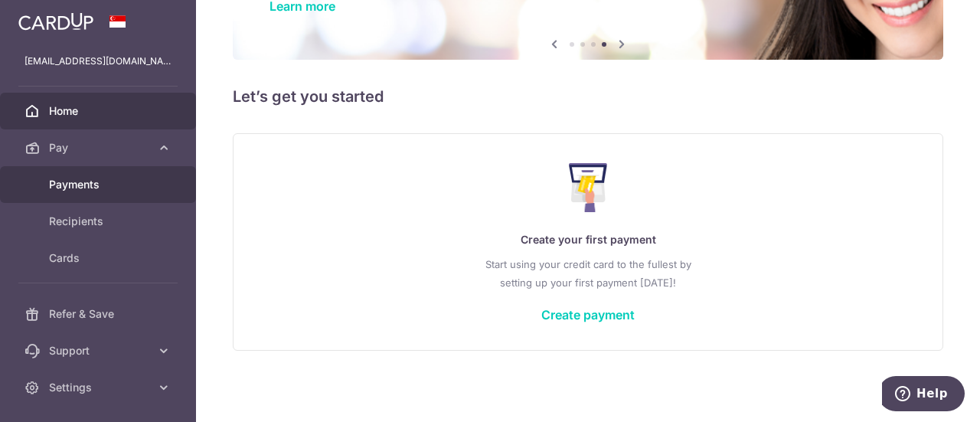 Image resolution: width=980 pixels, height=422 pixels. What do you see at coordinates (588, 97) in the screenshot?
I see `h5: Let’s get you started` at bounding box center [588, 97].